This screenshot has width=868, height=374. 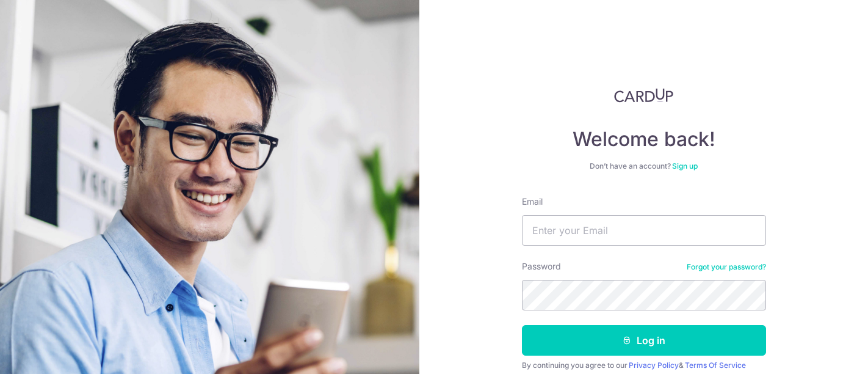 What do you see at coordinates (685, 165) in the screenshot?
I see `a: Sign up` at bounding box center [685, 165].